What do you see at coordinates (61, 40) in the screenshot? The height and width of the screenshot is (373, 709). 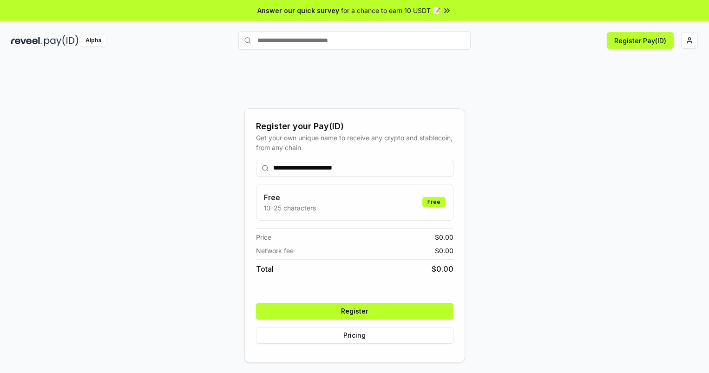 I see `img: pay_id` at bounding box center [61, 40].